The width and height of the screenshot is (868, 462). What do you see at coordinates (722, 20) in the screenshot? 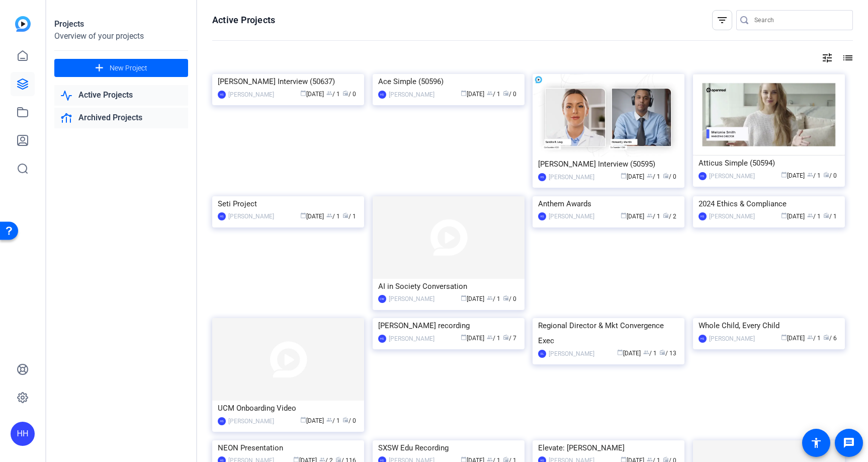
I see `mat-icon: filter_list` at bounding box center [722, 20].